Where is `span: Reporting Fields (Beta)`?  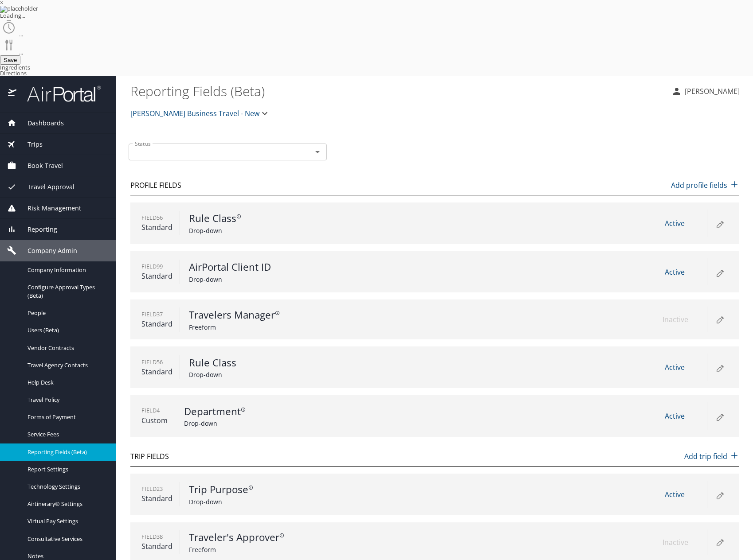 span: Reporting Fields (Beta) is located at coordinates (67, 452).